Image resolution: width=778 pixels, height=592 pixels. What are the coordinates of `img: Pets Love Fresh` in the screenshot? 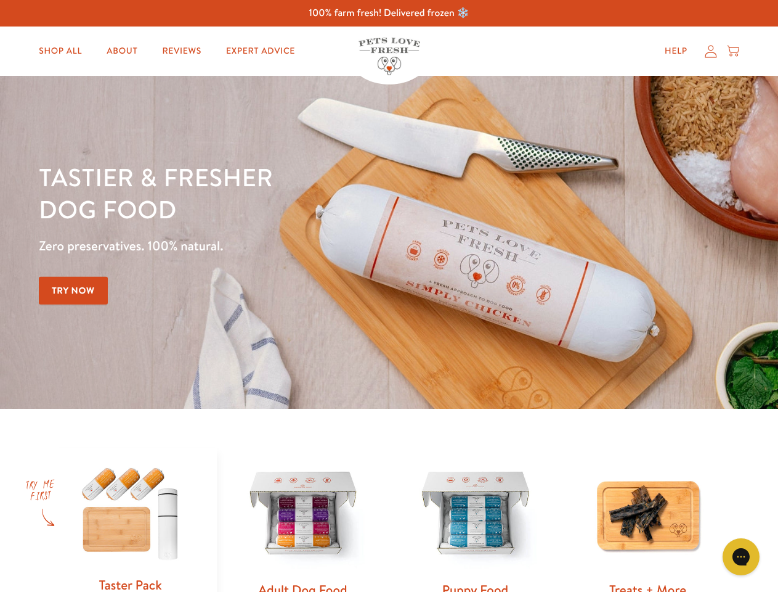 It's located at (389, 56).